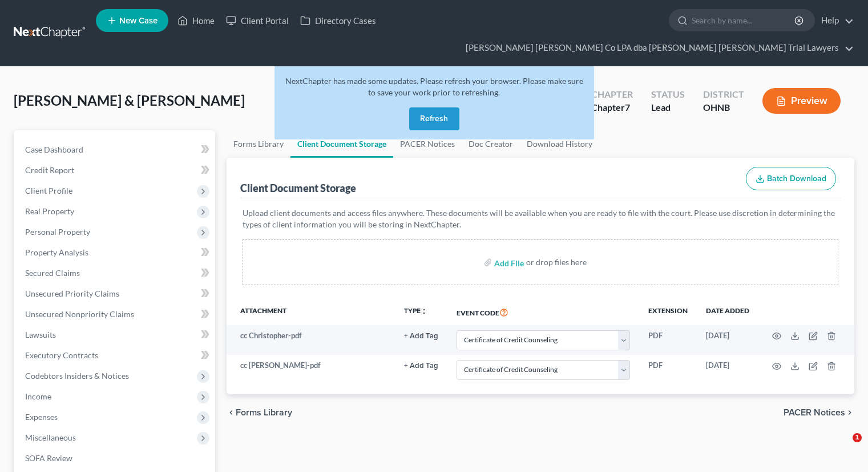 This screenshot has height=472, width=868. I want to click on a: Forms Library, so click(258, 144).